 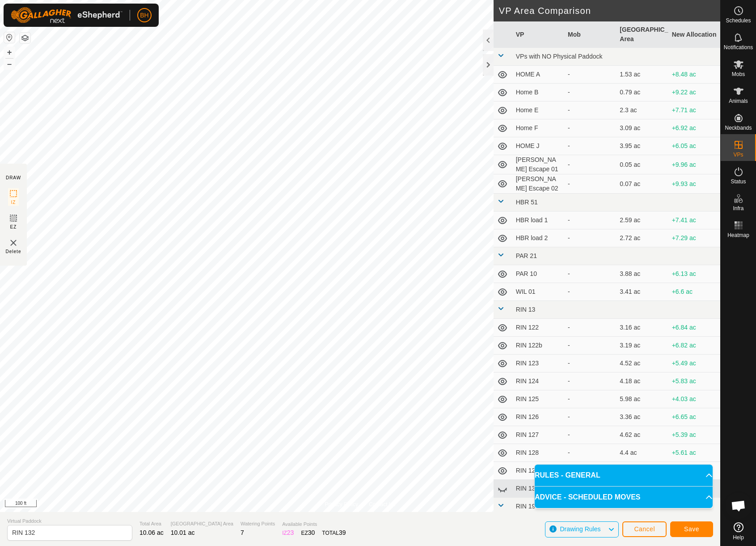 I want to click on h2: VP Area Comparison, so click(x=609, y=11).